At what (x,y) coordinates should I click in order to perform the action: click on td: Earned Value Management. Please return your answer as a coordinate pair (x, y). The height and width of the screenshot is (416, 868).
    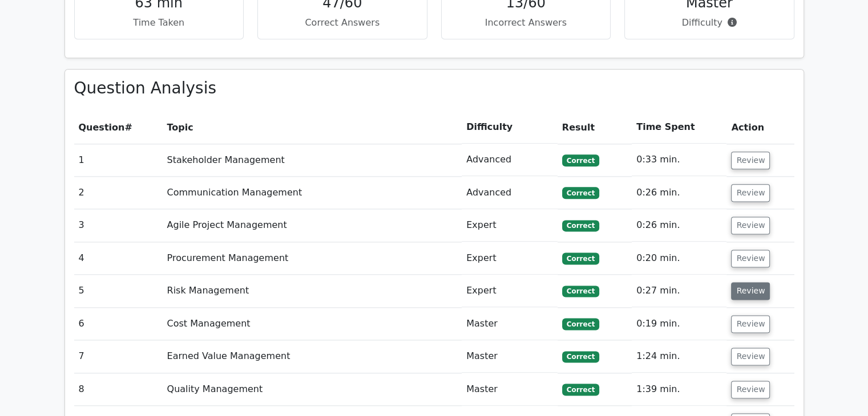
    Looking at the image, I should click on (312, 356).